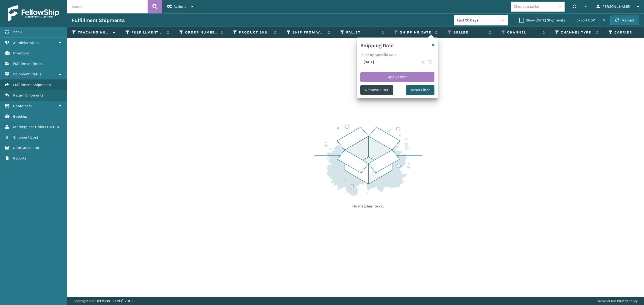 The width and height of the screenshot is (644, 305). Describe the element at coordinates (625, 21) in the screenshot. I see `button: Reload` at that location.